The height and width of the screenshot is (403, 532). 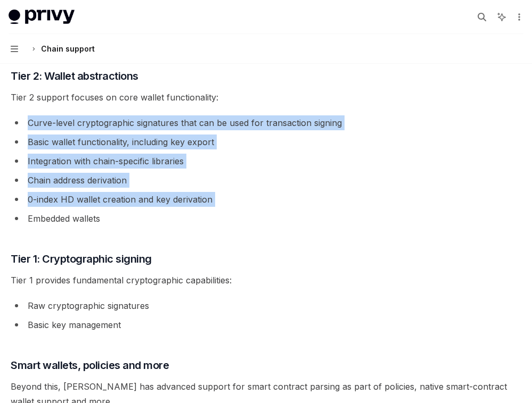 I want to click on li: Raw cryptographic signatures, so click(x=266, y=305).